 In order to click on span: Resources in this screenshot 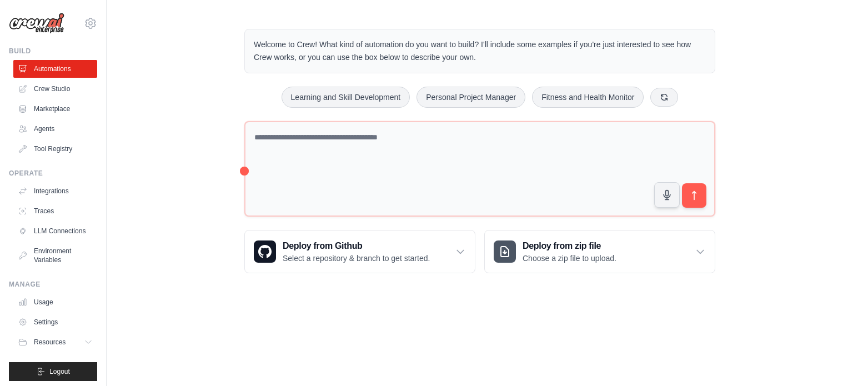, I will do `click(49, 342)`.